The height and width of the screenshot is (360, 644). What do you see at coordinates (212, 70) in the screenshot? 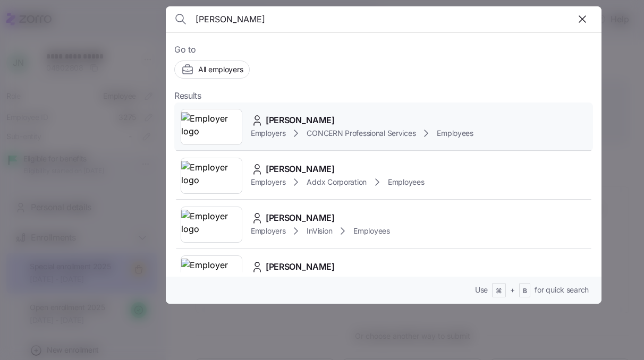
I see `button: All employers` at bounding box center [212, 70].